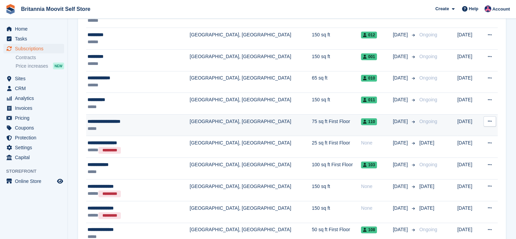 The image size is (516, 239). What do you see at coordinates (336, 147) in the screenshot?
I see `td: 25 sq ft First Floor` at bounding box center [336, 147].